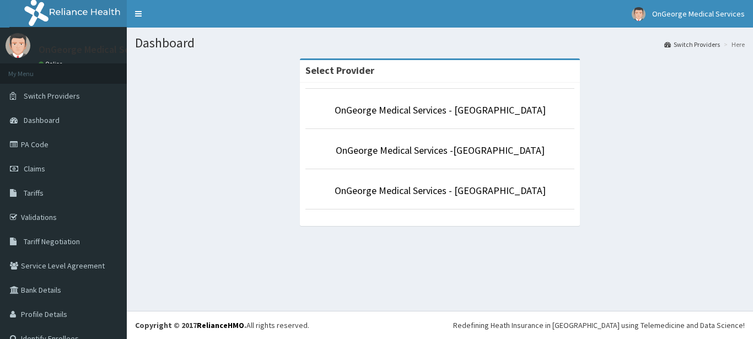 This screenshot has width=753, height=339. What do you see at coordinates (340, 70) in the screenshot?
I see `strong: Select Provider` at bounding box center [340, 70].